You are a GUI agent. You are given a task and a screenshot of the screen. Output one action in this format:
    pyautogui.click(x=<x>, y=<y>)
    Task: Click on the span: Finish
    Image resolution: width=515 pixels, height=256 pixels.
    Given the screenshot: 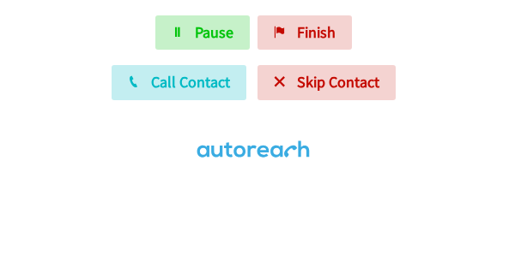 What is the action you would take?
    pyautogui.click(x=316, y=32)
    